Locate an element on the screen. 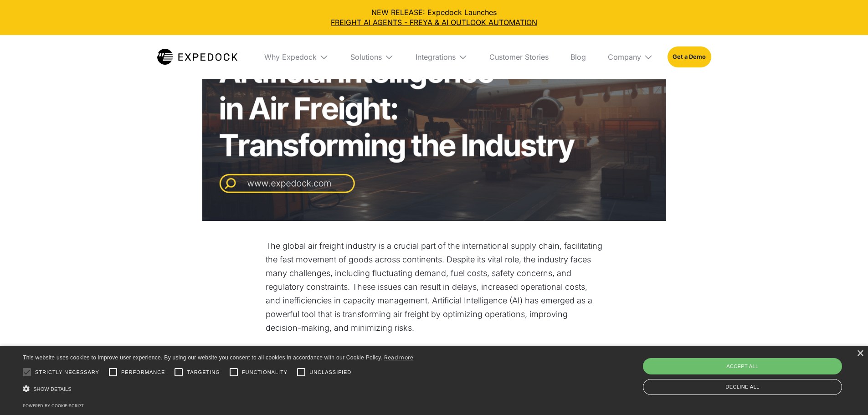  div: Accept all is located at coordinates (742, 366).